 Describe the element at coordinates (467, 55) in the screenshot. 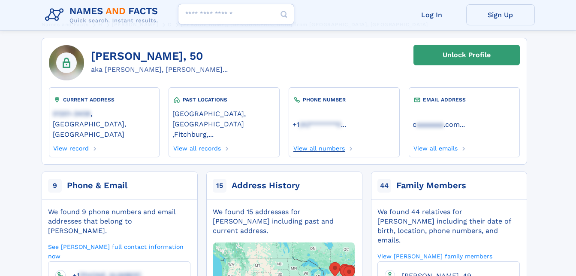

I see `a: Unlock Profile` at that location.